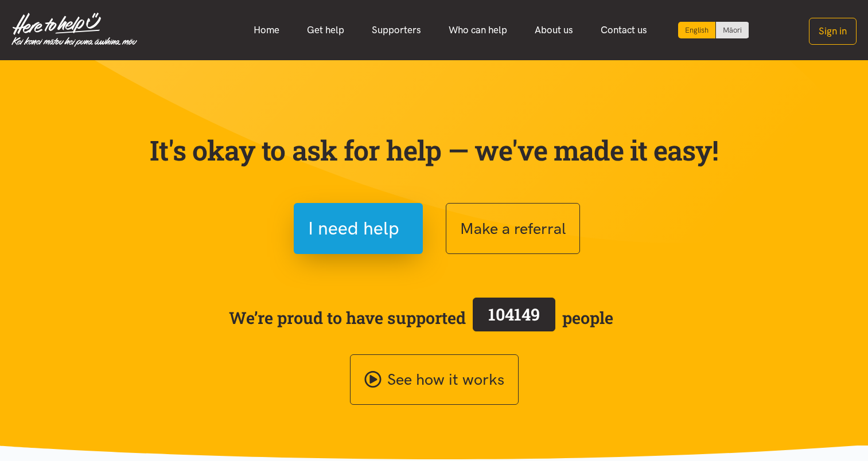 The width and height of the screenshot is (868, 461). I want to click on a: Contact us, so click(624, 30).